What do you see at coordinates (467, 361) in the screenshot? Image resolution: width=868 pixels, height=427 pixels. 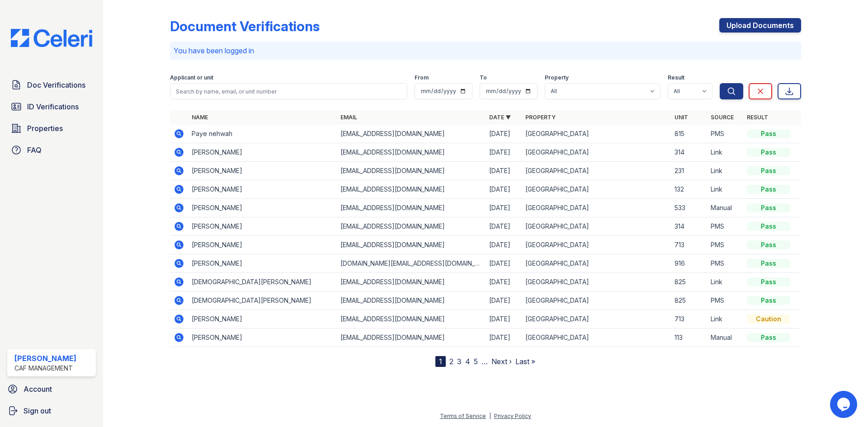 I see `a: 4` at bounding box center [467, 361].